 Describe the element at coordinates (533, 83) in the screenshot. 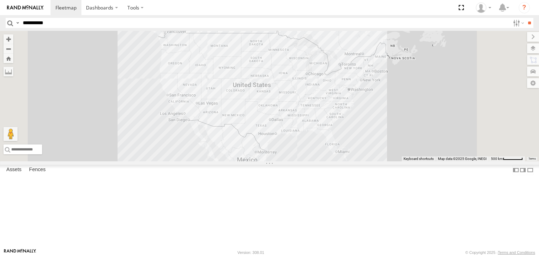

I see `label: Map Settings` at that location.